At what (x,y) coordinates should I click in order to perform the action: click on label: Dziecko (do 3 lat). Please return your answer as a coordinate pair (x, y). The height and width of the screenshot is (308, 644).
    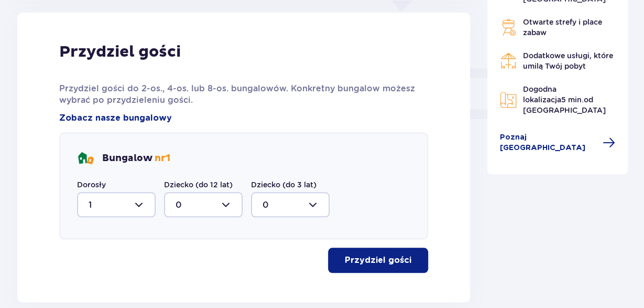
    Looking at the image, I should click on (283, 185).